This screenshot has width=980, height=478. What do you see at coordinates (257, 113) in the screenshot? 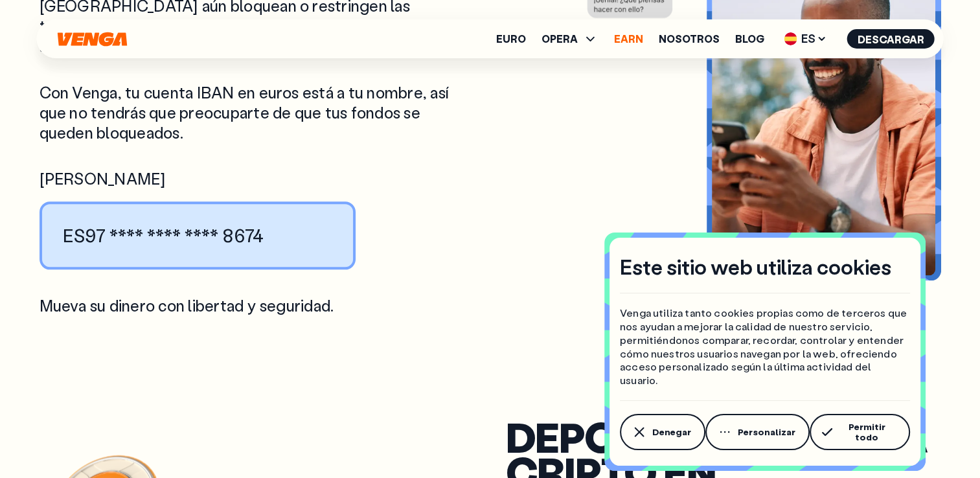
I see `p: Con Venga, tu cuenta IBAN en euros está a tu nombre, así que no tendrás que preocuparte de que tu...` at bounding box center [257, 113].